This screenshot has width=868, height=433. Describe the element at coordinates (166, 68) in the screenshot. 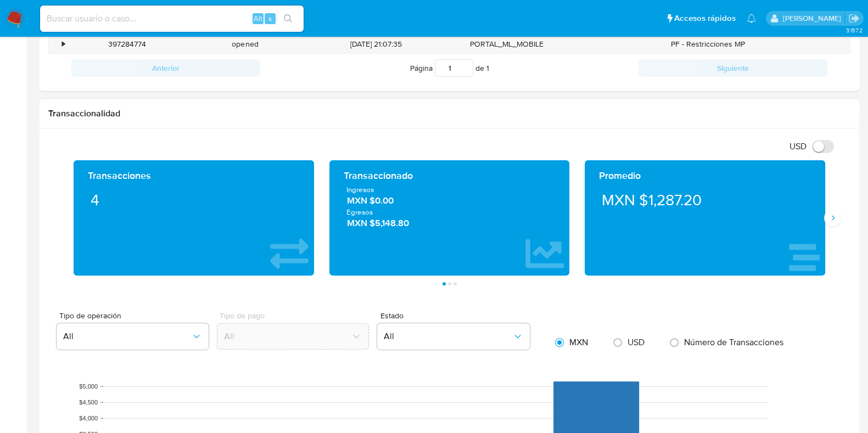

I see `button: Anterior` at that location.